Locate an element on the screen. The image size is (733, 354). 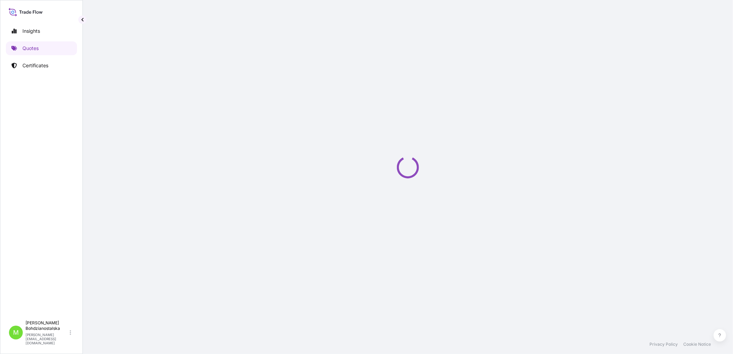
a: Insights is located at coordinates (41, 31).